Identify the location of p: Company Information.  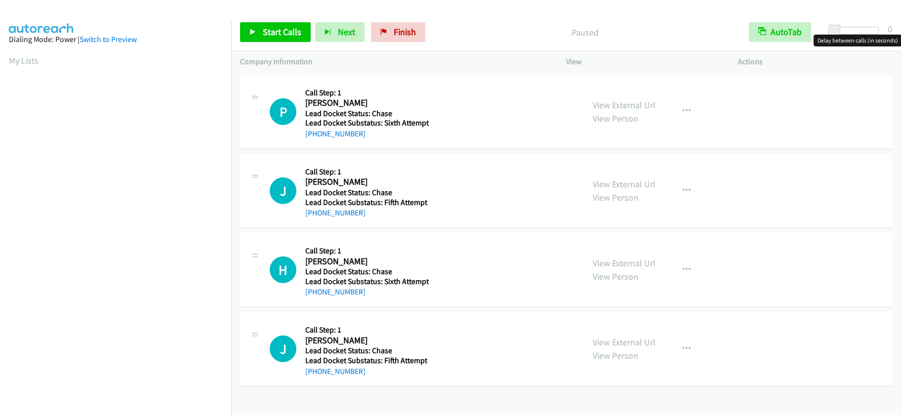
(394, 62).